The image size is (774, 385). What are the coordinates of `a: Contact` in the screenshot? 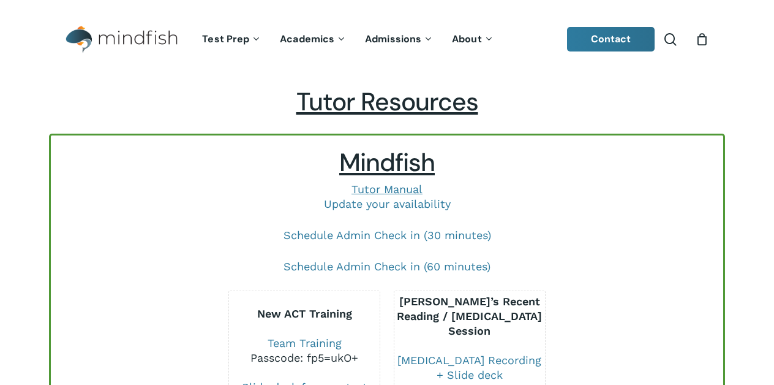 It's located at (611, 39).